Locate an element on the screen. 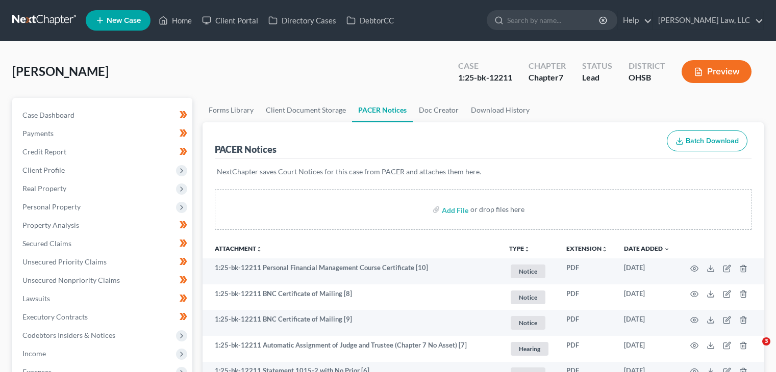  span: Hearing is located at coordinates (529, 349).